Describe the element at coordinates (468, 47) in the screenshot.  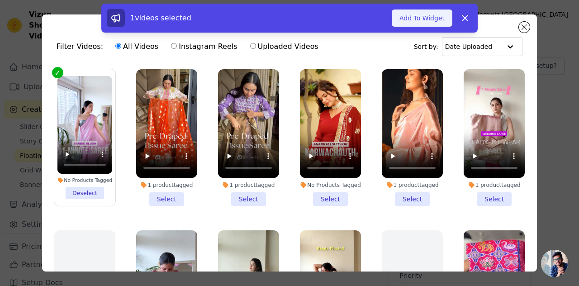
I see `div: Sort by:` at that location.